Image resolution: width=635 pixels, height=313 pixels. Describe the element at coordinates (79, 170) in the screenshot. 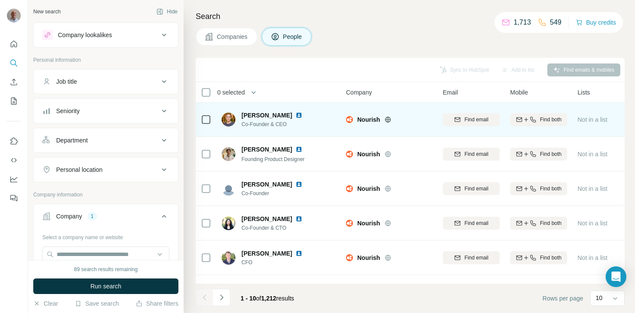

I see `div: Personal location` at that location.